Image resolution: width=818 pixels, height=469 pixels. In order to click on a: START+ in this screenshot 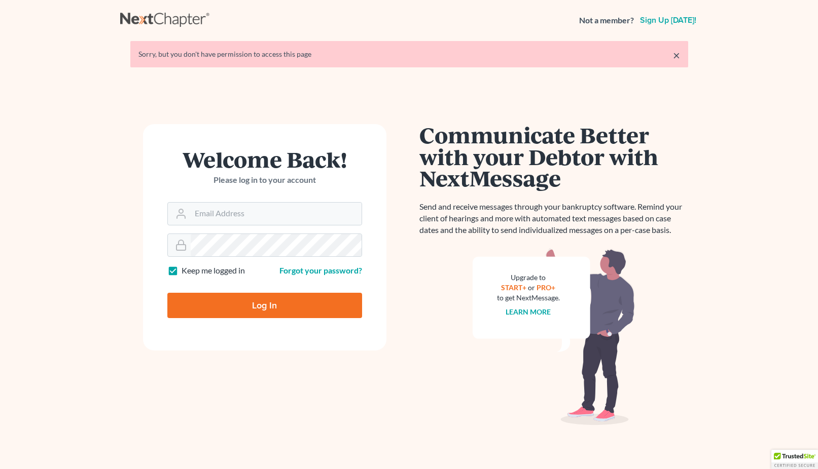, I will do `click(514, 287)`.